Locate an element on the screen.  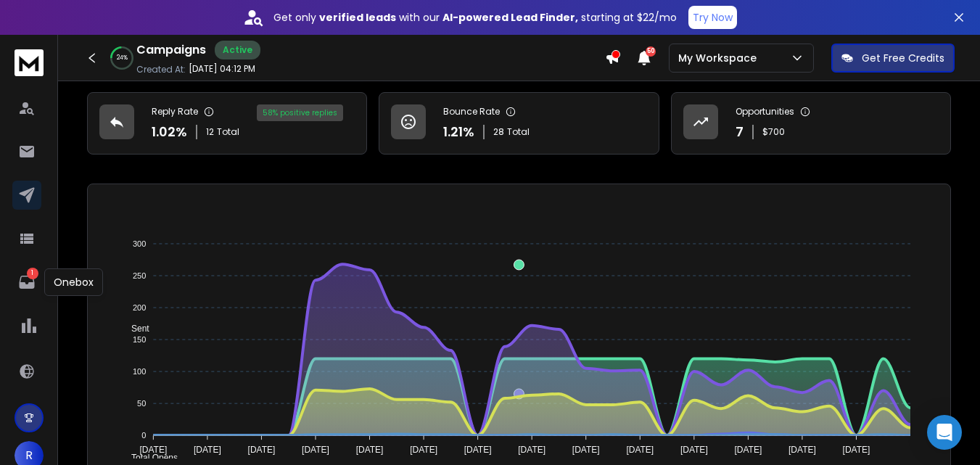
img: logo is located at coordinates (29, 62).